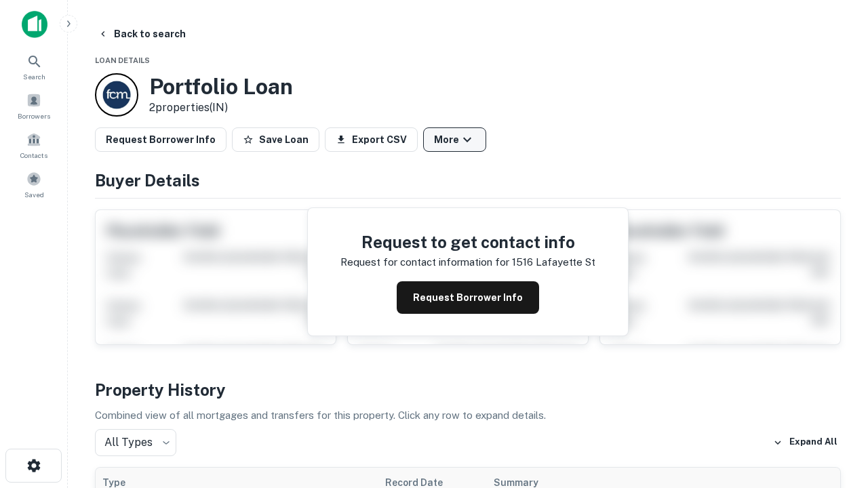 The image size is (868, 488). I want to click on p: 2 properties (IN), so click(221, 108).